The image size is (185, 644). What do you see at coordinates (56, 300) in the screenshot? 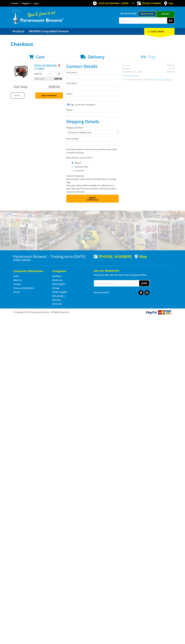
I see `a: Go to the Skip Bins page` at bounding box center [56, 300].